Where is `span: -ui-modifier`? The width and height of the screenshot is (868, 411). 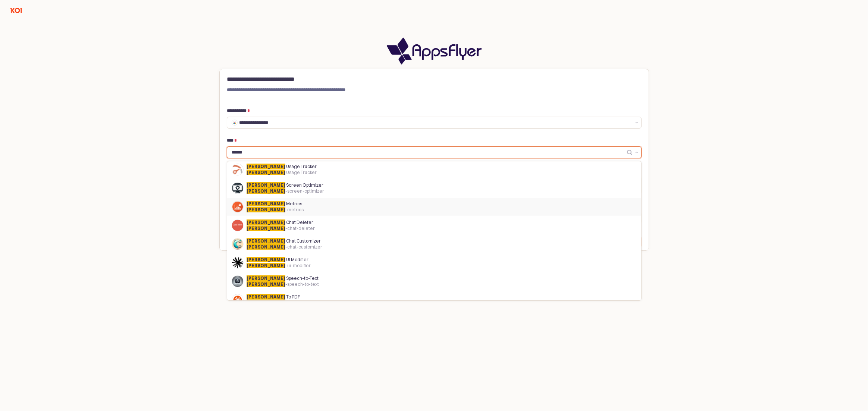 span: -ui-modifier is located at coordinates (298, 266).